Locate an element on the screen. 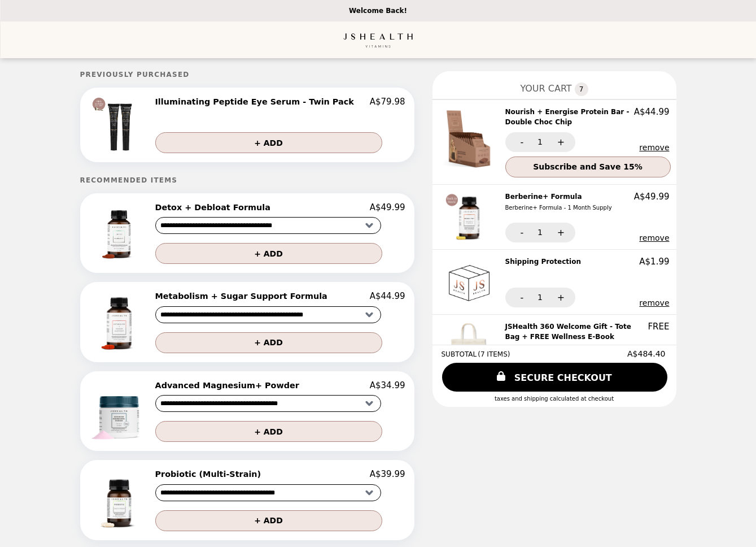 Image resolution: width=756 pixels, height=547 pixels. p: A$1.99 is located at coordinates (654, 262).